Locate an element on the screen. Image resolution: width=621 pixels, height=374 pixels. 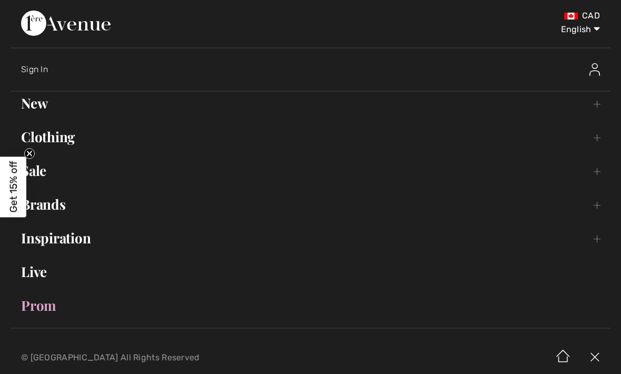
a: Sale is located at coordinates (311, 171).